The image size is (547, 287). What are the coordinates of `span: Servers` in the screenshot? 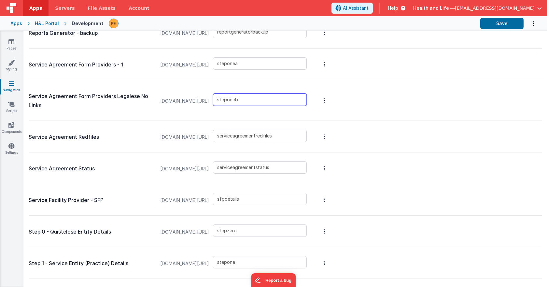 It's located at (65, 8).